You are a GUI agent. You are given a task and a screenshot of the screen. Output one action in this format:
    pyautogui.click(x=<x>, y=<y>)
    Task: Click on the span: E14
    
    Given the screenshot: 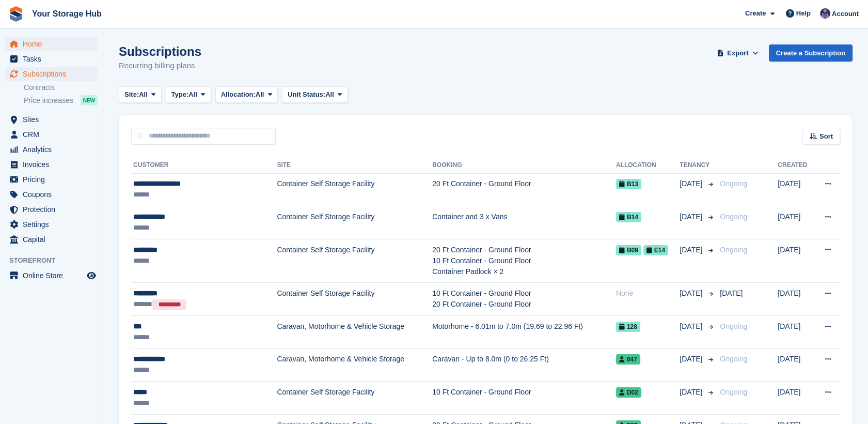 What is the action you would take?
    pyautogui.click(x=656, y=250)
    